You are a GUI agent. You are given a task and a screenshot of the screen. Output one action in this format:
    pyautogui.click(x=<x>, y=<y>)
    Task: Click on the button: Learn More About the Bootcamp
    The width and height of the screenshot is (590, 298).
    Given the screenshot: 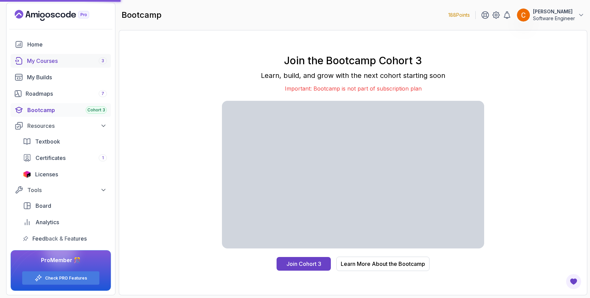 What is the action you would take?
    pyautogui.click(x=382, y=263)
    